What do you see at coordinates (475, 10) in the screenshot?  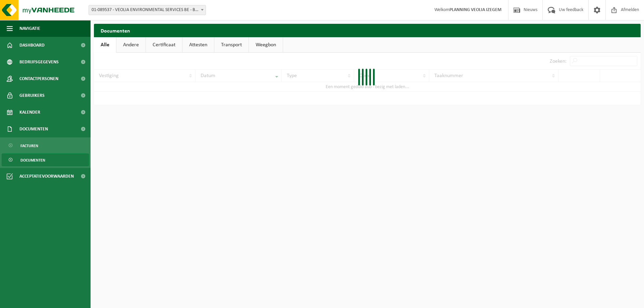 I see `strong: PLANNING VEOLIA IZEGEM` at bounding box center [475, 10].